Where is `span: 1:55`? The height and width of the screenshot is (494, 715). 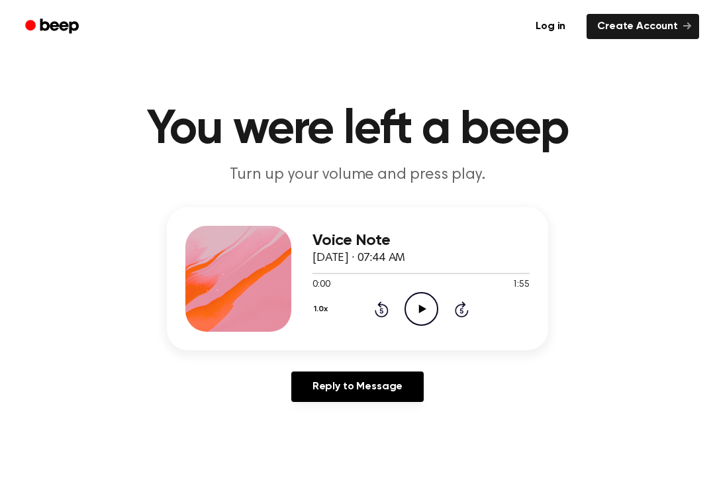 span: 1:55 is located at coordinates (521, 285).